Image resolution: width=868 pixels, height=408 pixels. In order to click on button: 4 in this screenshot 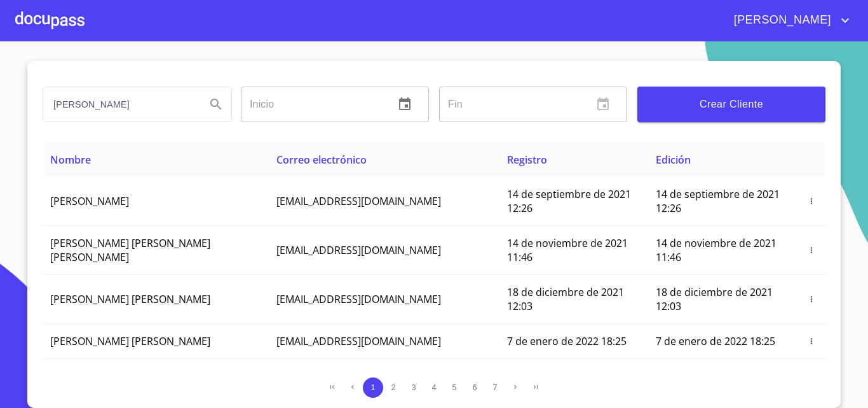, I will do `click(434, 387)`.